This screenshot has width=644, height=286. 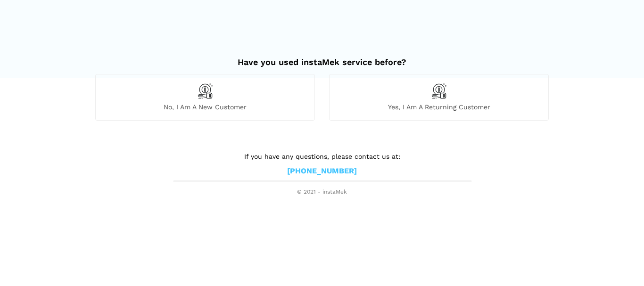 What do you see at coordinates (322, 192) in the screenshot?
I see `span: © 2021 - instaMek` at bounding box center [322, 192].